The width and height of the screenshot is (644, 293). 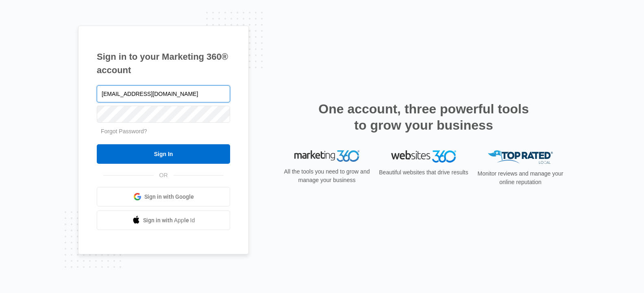 What do you see at coordinates (520, 178) in the screenshot?
I see `p: Monitor reviews and manage your online reputation` at bounding box center [520, 178].